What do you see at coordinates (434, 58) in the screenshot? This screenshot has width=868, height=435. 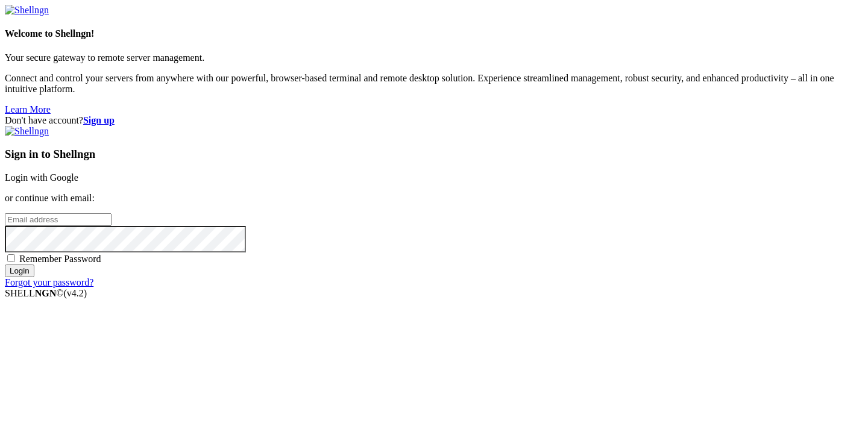 I see `p: Your secure gateway to remote server management.` at bounding box center [434, 58].